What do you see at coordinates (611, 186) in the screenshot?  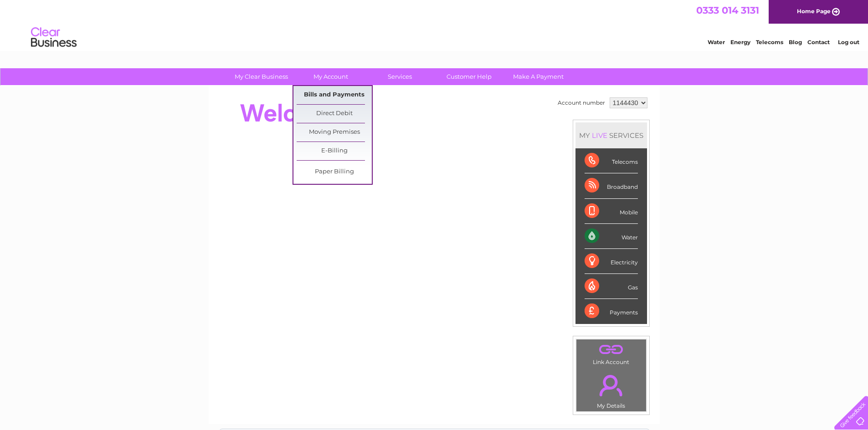 I see `div: Broadband` at bounding box center [611, 186].